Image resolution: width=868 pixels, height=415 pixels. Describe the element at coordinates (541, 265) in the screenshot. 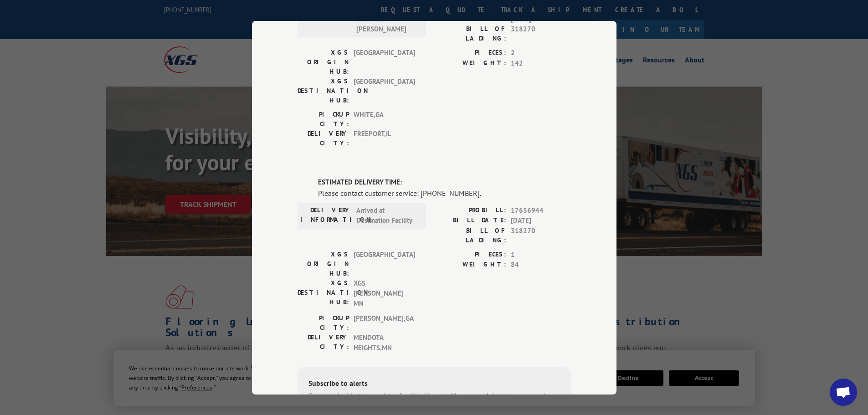

I see `span: 84` at that location.